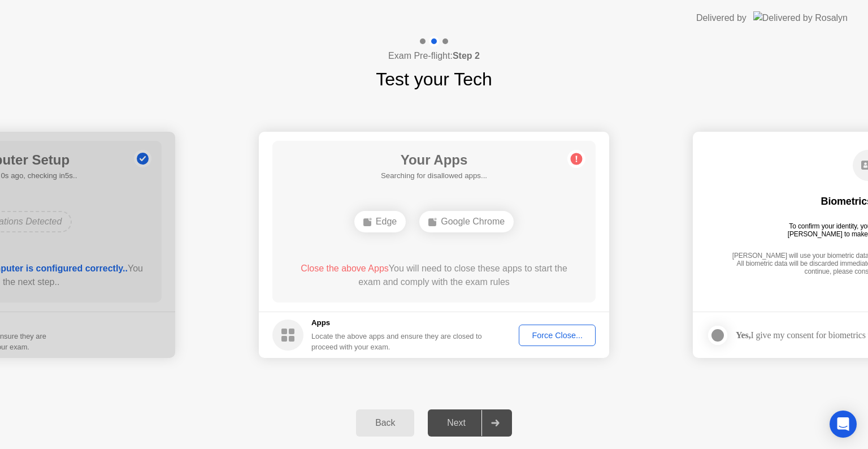 The width and height of the screenshot is (868, 449). Describe the element at coordinates (466, 56) in the screenshot. I see `b: Step 2` at that location.